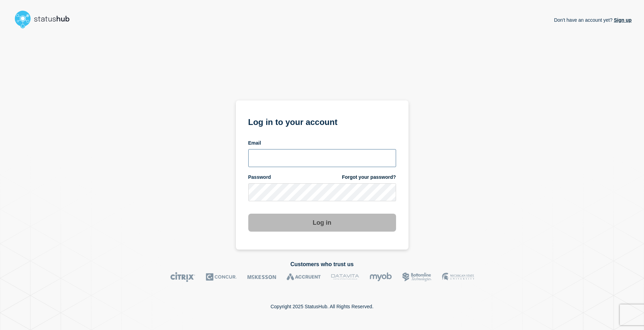 This screenshot has width=644, height=330. Describe the element at coordinates (260, 177) in the screenshot. I see `span: Password` at that location.